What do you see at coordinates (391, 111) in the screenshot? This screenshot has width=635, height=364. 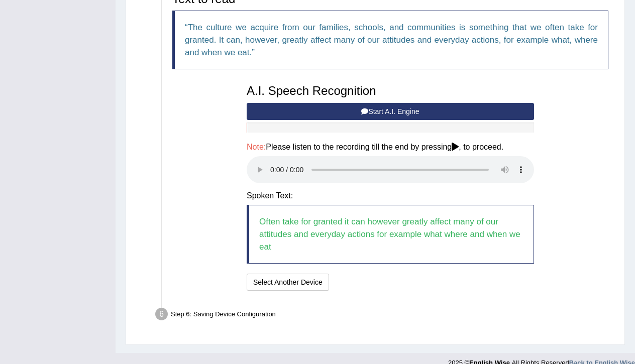 I see `button: Start A.I. Engine` at bounding box center [391, 111].